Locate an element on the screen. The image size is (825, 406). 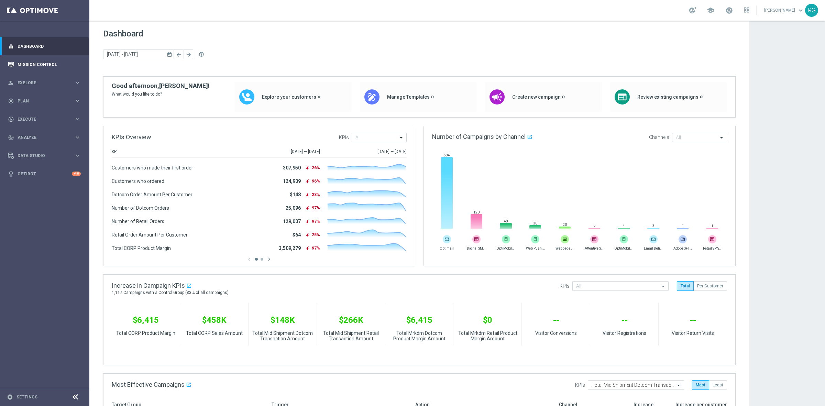
a: Dashboard is located at coordinates (49, 46).